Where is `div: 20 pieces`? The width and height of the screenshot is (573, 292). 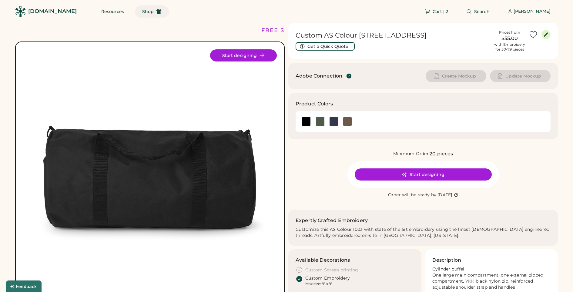 div: 20 pieces is located at coordinates (441, 154).